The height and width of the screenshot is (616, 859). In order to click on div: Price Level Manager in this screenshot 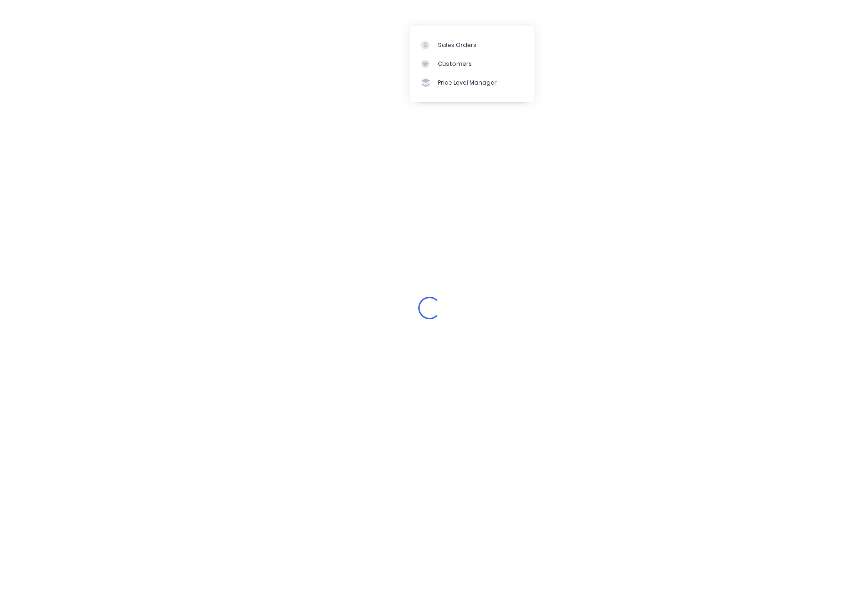, I will do `click(467, 83)`.